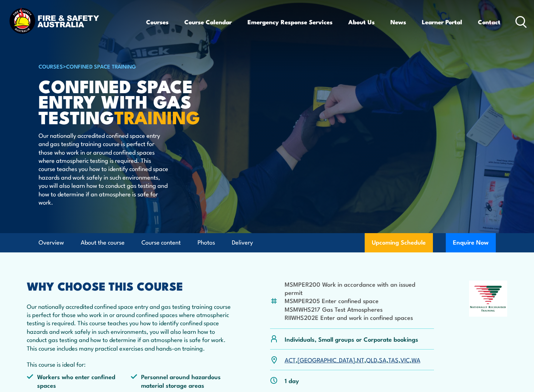 The height and width of the screenshot is (392, 534). What do you see at coordinates (489, 22) in the screenshot?
I see `a: Contact` at bounding box center [489, 22].